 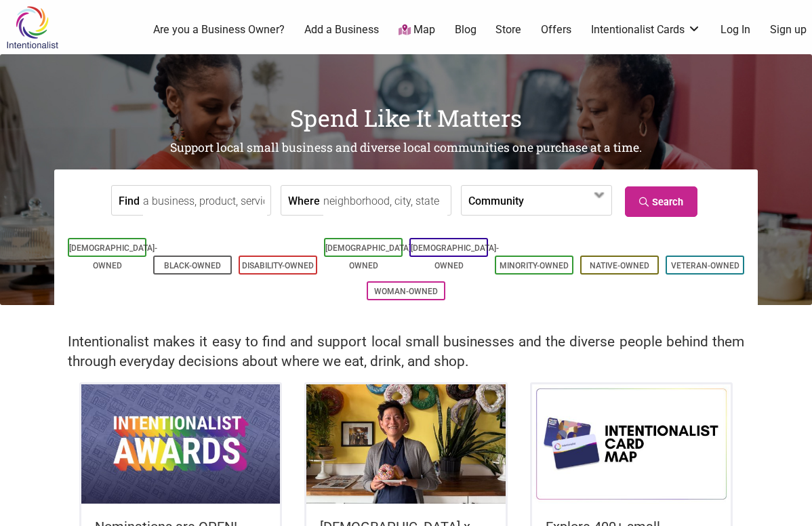 What do you see at coordinates (342, 30) in the screenshot?
I see `a: Add a Business` at bounding box center [342, 30].